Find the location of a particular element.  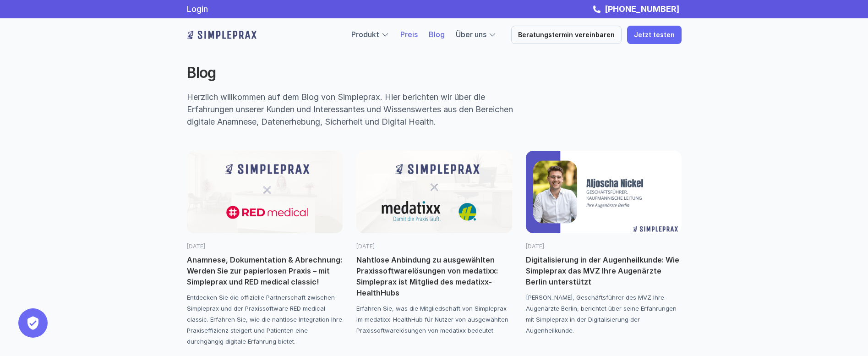

p: Entdecken Sie die offizielle Partnerschaft zwischen Simpleprax und der Praxissoftware RED medical... is located at coordinates (265, 319).